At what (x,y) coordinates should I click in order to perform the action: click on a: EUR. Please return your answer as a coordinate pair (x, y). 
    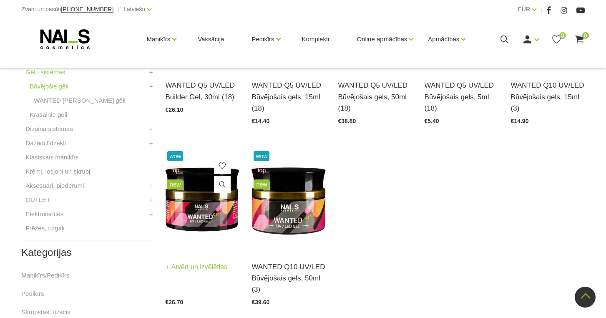
    Looking at the image, I should click on (524, 9).